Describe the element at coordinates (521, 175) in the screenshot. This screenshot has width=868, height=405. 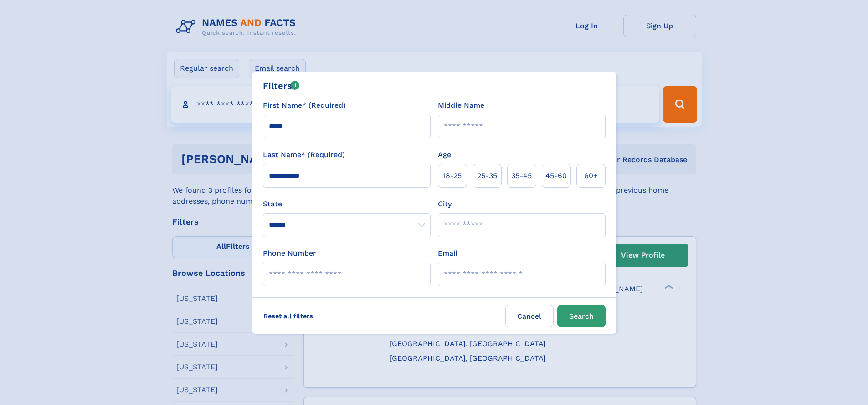
I see `span: 35‑45` at that location.